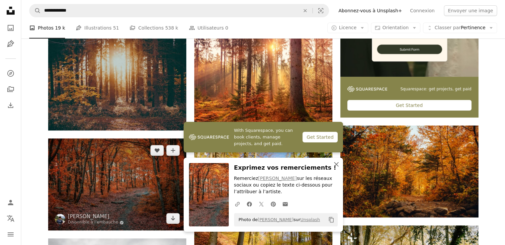 This screenshot has height=245, width=505. Describe the element at coordinates (11, 105) in the screenshot. I see `a: Historique de téléchargement` at that location.